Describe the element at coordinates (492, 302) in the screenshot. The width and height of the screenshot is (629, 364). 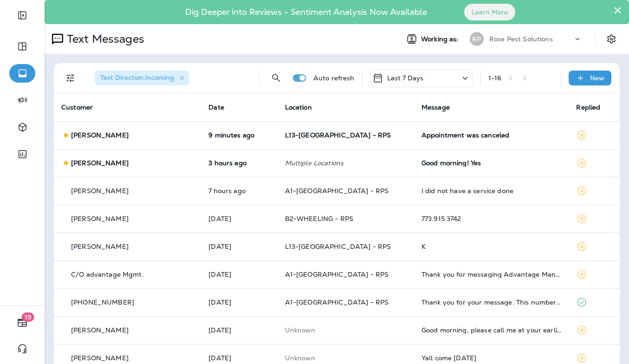
I see `div: Thank you for your message. This number does not accept incoming texts. For assistance, please co...` at that location.